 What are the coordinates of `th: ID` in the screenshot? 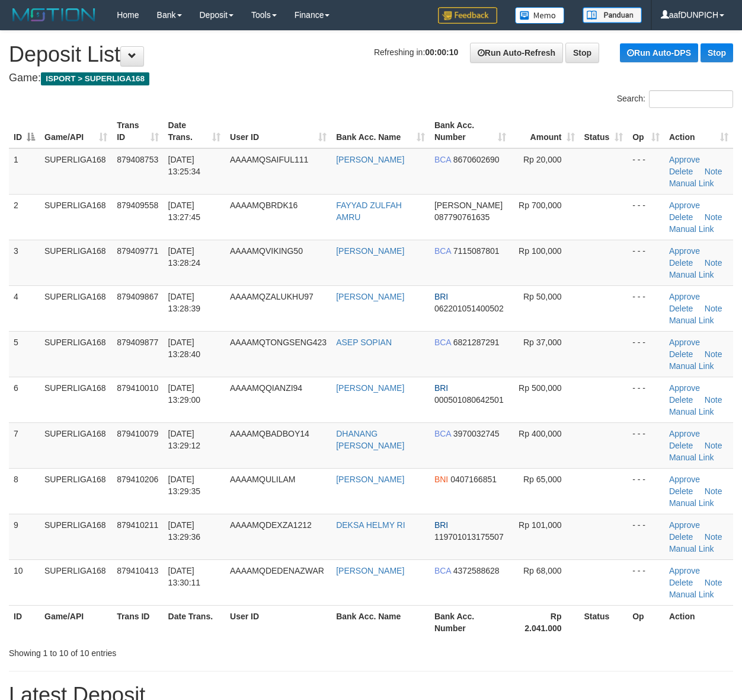 It's located at (24, 622).